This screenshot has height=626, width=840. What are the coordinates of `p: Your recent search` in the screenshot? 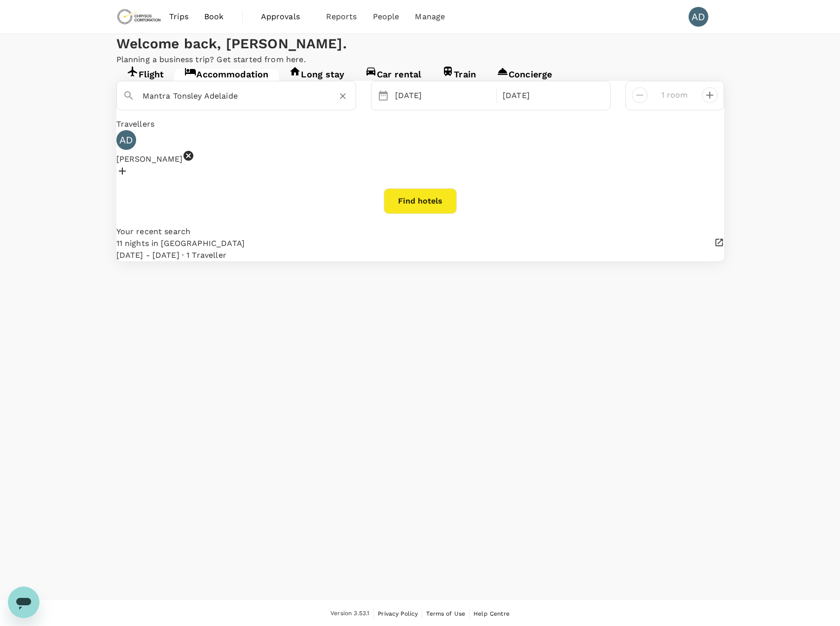 It's located at (420, 231).